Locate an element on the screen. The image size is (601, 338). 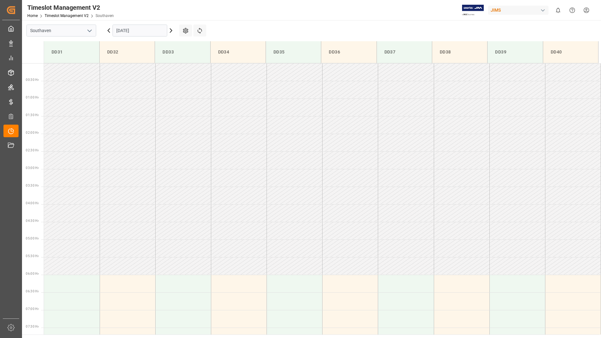
button: Help Center is located at coordinates (572, 10).